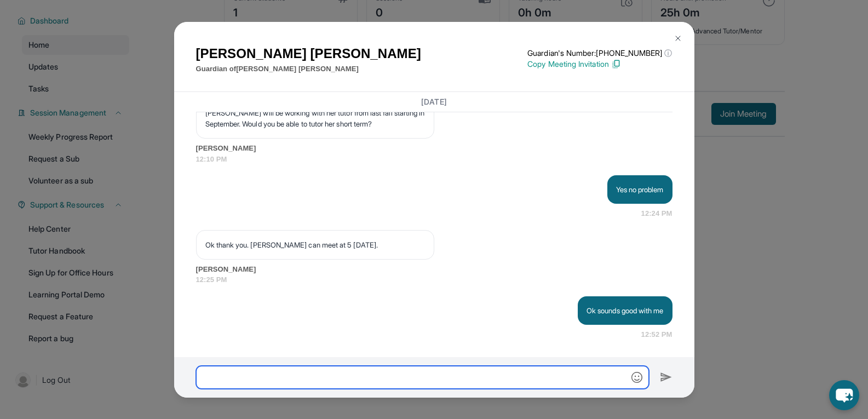 Image resolution: width=868 pixels, height=419 pixels. What do you see at coordinates (600, 64) in the screenshot?
I see `p: Copy Meeting Invitation` at bounding box center [600, 64].